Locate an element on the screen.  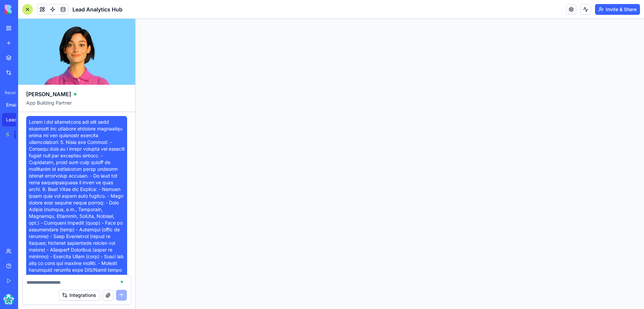
img: ACg8ocIInin2p6pcjON7snjoCg-HMTItrRaEI8bAy78i330DTAFXXnte=s96-c is located at coordinates (9, 300).